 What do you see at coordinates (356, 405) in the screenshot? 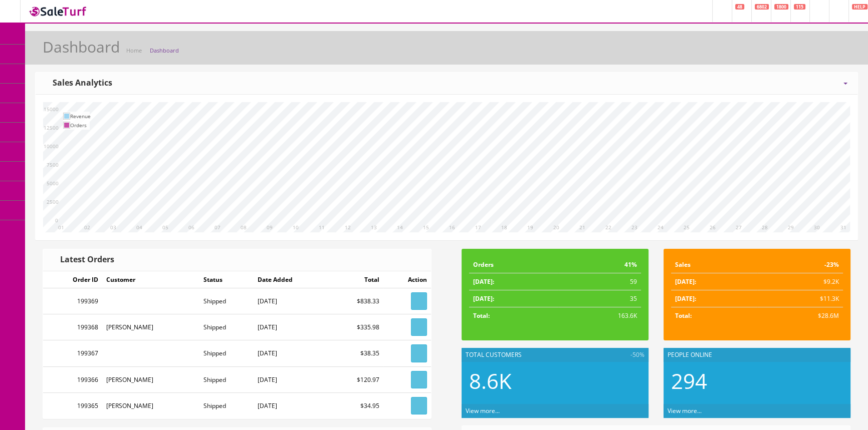
I see `td: $34.95` at bounding box center [356, 405].